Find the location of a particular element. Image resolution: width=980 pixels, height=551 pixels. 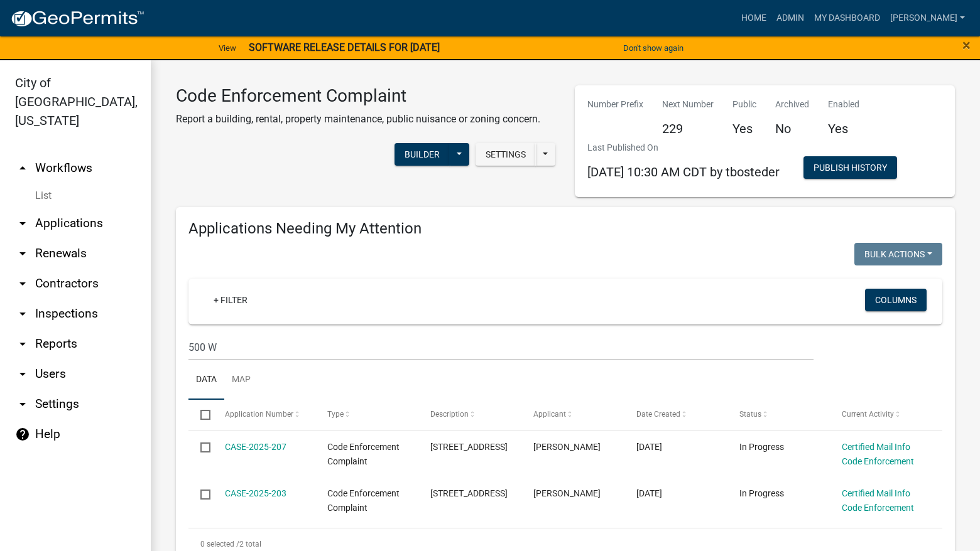

span: Application Number is located at coordinates (259, 414).